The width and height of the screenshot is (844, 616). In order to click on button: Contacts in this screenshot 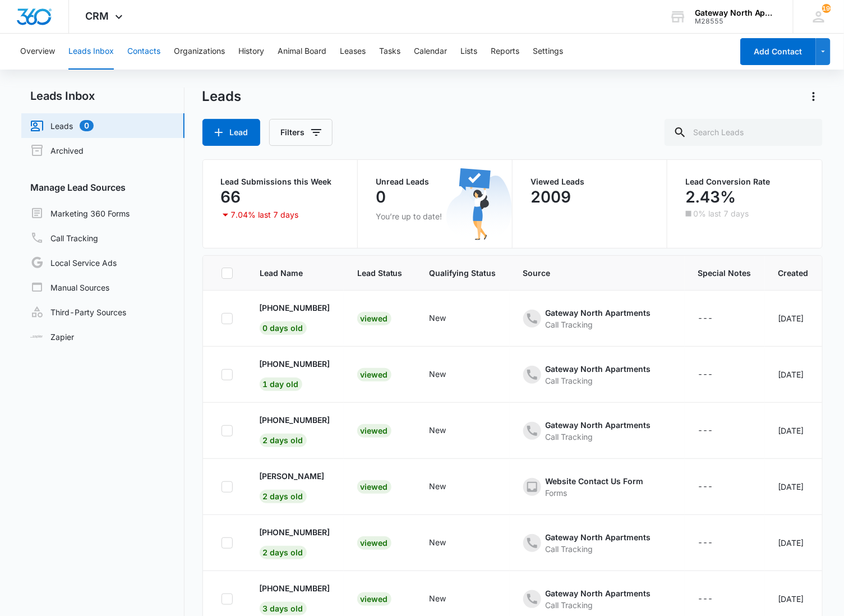, I will do `click(144, 51)`.